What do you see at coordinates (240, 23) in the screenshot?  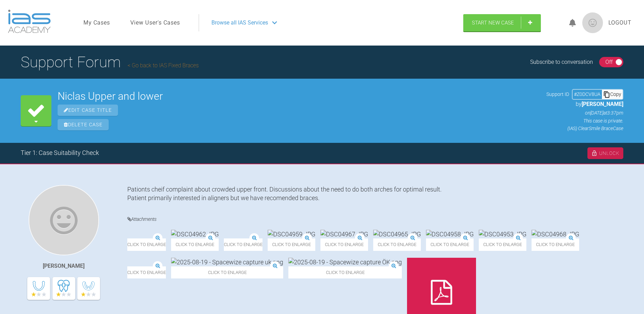 I see `span: Browse all IAS Services` at bounding box center [240, 23].